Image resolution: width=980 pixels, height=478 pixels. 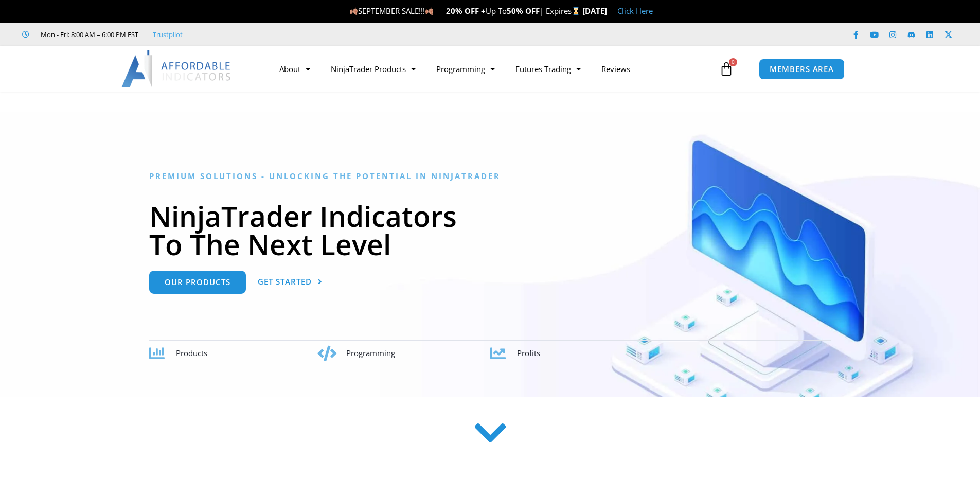 What do you see at coordinates (198, 282) in the screenshot?
I see `span: Our Products` at bounding box center [198, 282].